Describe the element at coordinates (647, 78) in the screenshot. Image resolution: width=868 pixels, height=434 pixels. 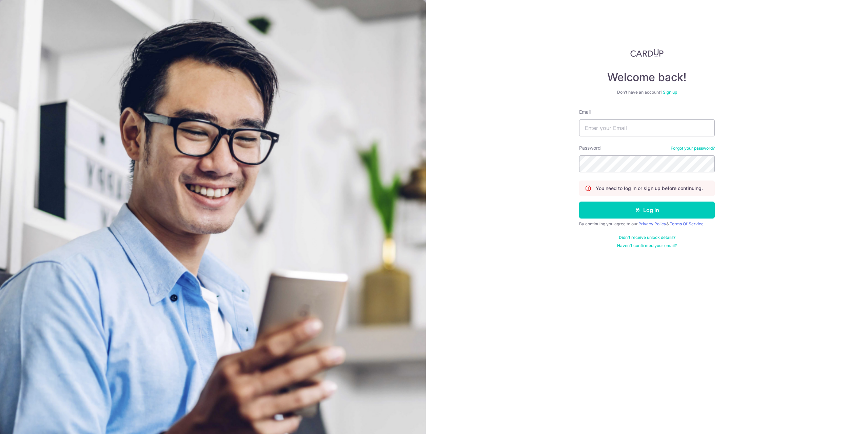
I see `h4: Welcome back!` at that location.